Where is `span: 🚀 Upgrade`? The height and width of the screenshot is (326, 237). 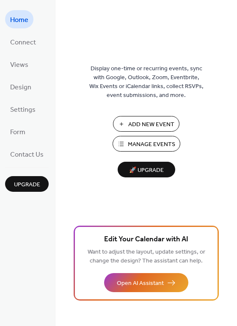
span: 🚀 Upgrade is located at coordinates (147, 170).